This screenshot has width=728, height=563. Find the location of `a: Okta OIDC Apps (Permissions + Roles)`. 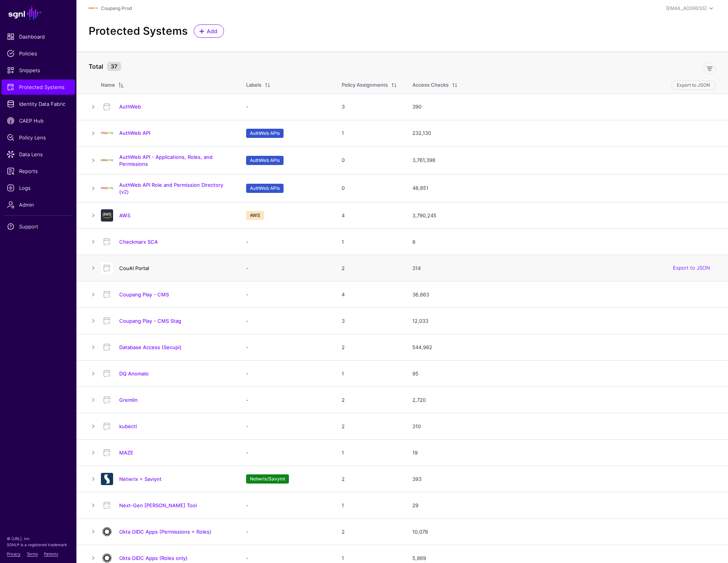

a: Okta OIDC Apps (Permissions + Roles) is located at coordinates (165, 531).